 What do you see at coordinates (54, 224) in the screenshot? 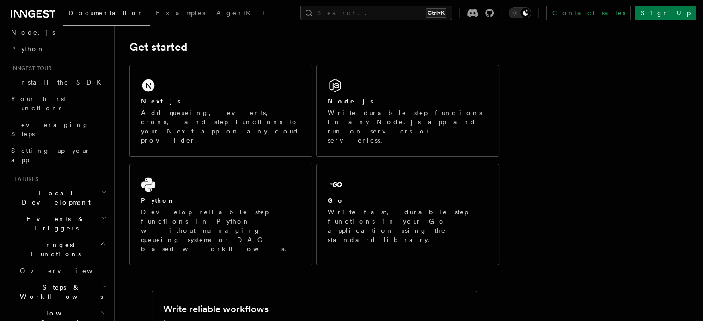
I see `span: Events & Triggers` at bounding box center [54, 224].